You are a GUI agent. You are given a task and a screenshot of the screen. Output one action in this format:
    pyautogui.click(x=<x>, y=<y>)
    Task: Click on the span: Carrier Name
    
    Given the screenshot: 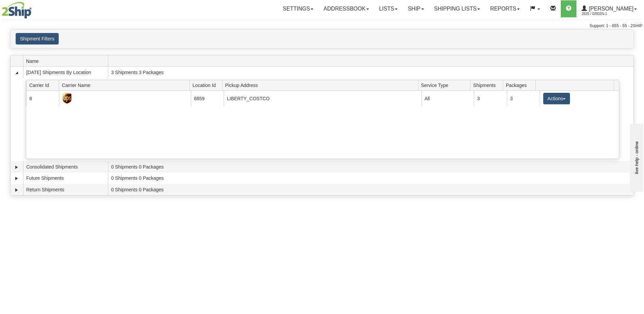 What is the action you would take?
    pyautogui.click(x=125, y=85)
    